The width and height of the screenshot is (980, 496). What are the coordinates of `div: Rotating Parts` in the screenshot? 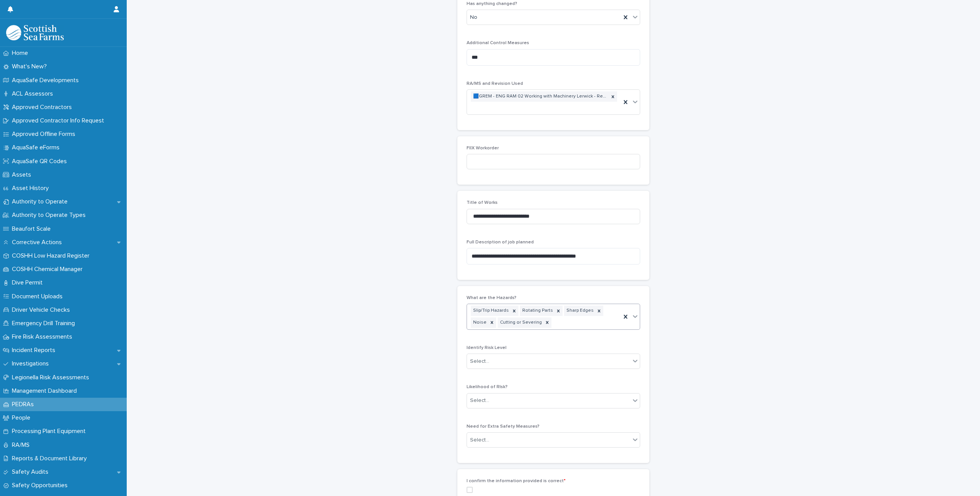 It's located at (537, 311).